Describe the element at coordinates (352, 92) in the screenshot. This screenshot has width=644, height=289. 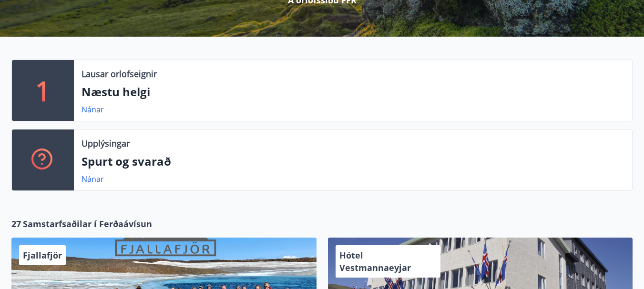
I see `p: Næstu helgi` at that location.